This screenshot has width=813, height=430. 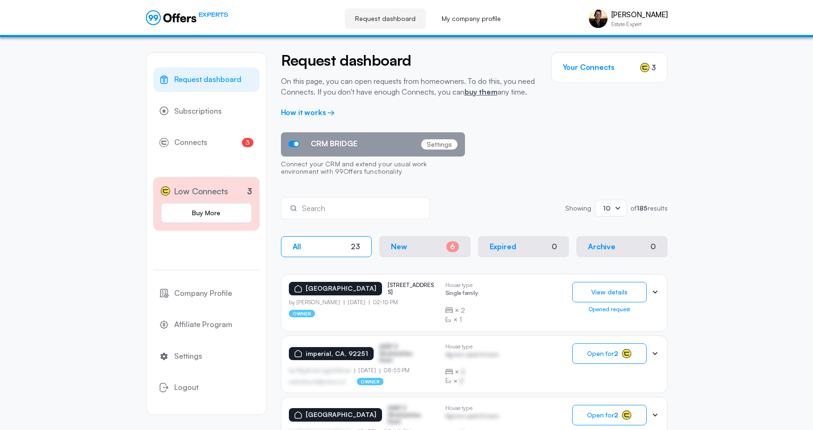 What do you see at coordinates (203, 325) in the screenshot?
I see `span: Affiliate Program` at bounding box center [203, 325].